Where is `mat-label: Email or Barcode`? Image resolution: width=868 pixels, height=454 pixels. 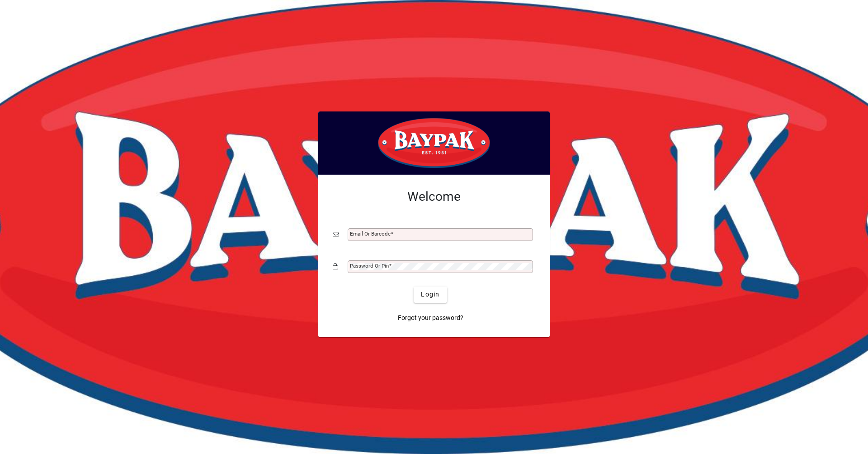
mat-label: Email or Barcode is located at coordinates (370, 234).